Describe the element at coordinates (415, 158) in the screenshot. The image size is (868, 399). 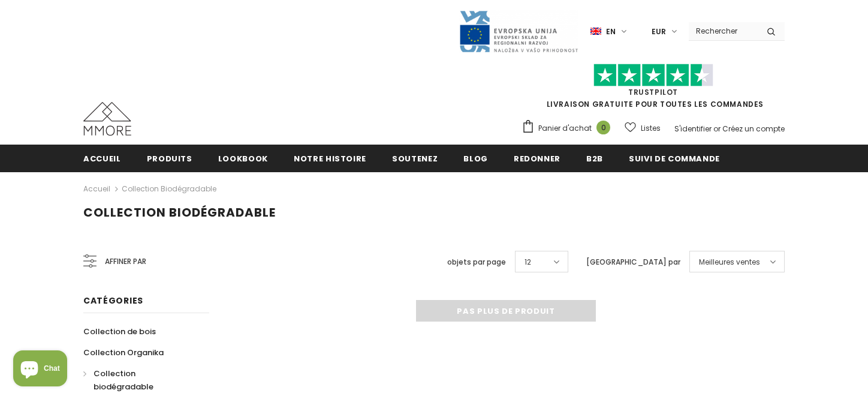
I see `a: soutenez` at that location.